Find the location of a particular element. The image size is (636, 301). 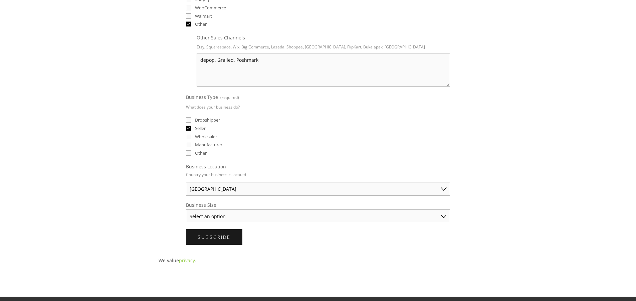

input: Walmart is located at coordinates (189, 16).